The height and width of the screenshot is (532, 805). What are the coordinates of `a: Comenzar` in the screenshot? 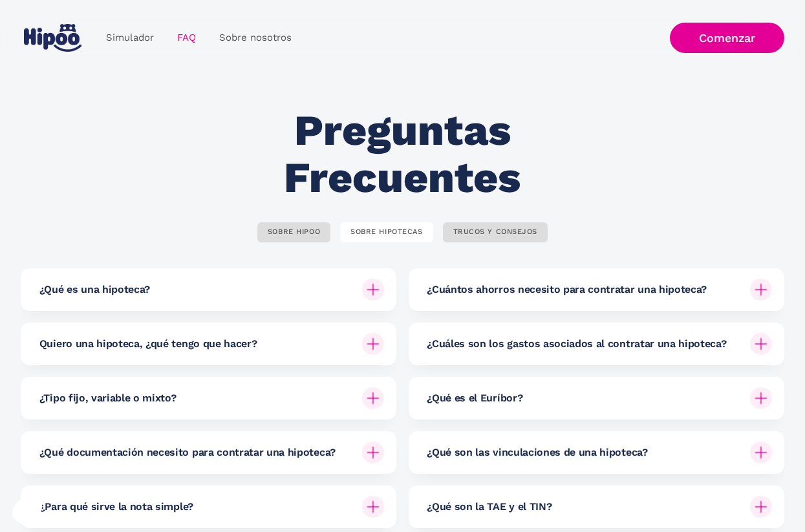 It's located at (726, 37).